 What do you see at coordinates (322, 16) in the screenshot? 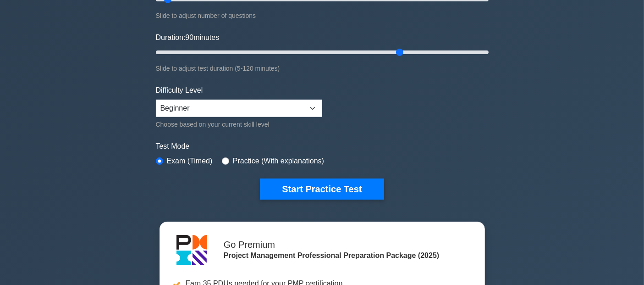
I see `div: Slide to adjust number of questions` at bounding box center [322, 16].